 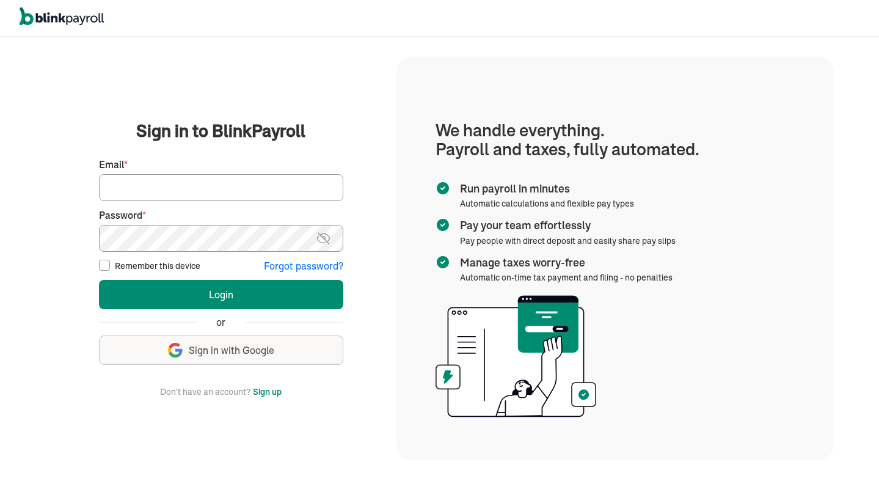 I want to click on img: illustration, so click(x=516, y=356).